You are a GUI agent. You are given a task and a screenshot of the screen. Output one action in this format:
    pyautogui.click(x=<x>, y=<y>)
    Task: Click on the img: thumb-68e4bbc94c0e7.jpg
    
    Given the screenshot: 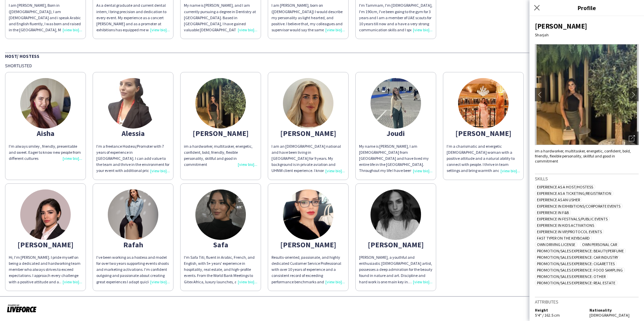 What is the action you would take?
    pyautogui.click(x=45, y=103)
    